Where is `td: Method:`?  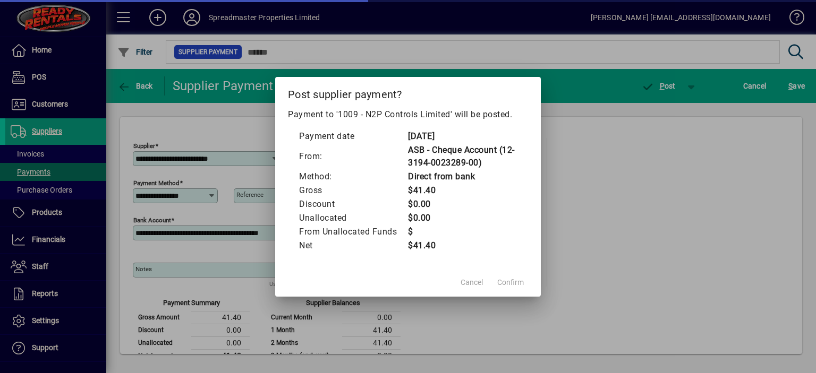 td: Method: is located at coordinates (353, 177).